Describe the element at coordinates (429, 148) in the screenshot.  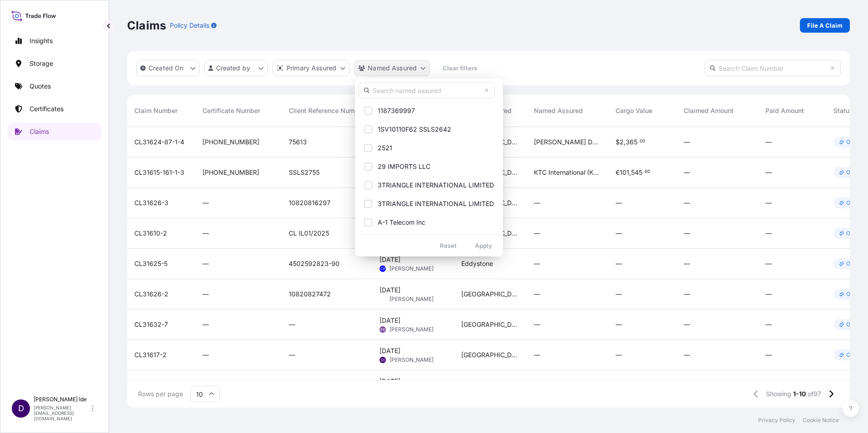
I see `button: 2521` at that location.